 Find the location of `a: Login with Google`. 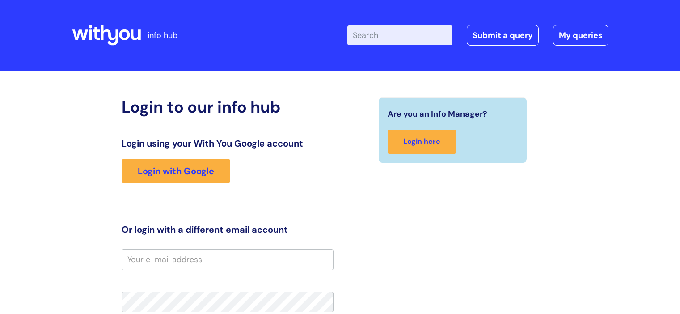

a: Login with Google is located at coordinates (176, 171).